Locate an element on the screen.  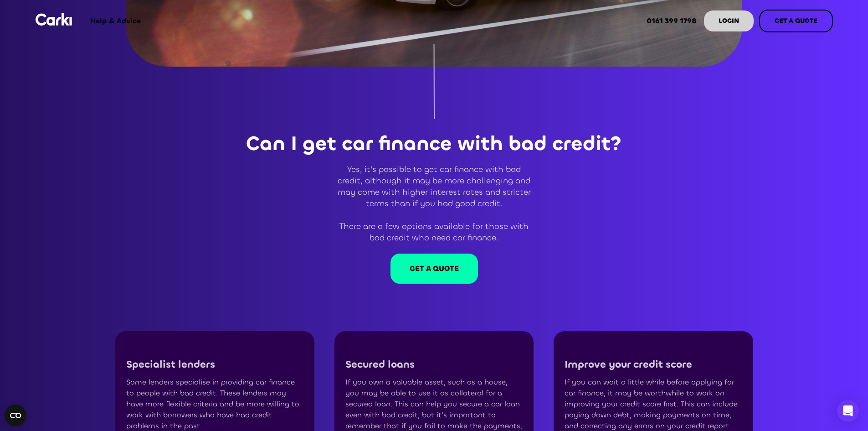
h3: Can I get car finance with bad credit? is located at coordinates (434, 144).